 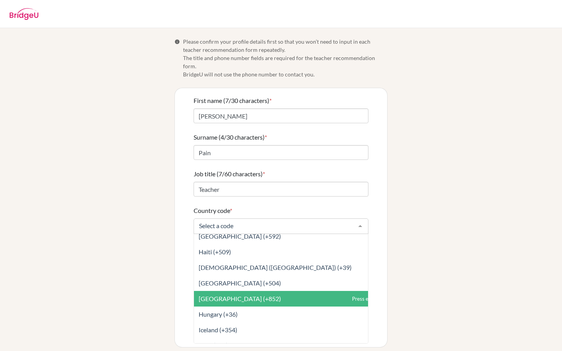 What do you see at coordinates (24, 14) in the screenshot?
I see `img: BridgeU logo` at bounding box center [24, 14].